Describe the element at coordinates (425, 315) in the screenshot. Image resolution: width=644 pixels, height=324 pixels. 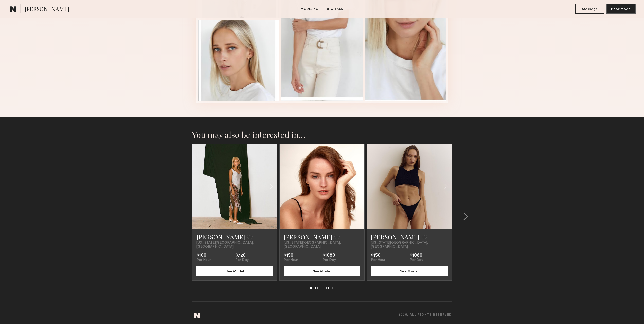
I see `span: 2025, all rights reserved` at that location.